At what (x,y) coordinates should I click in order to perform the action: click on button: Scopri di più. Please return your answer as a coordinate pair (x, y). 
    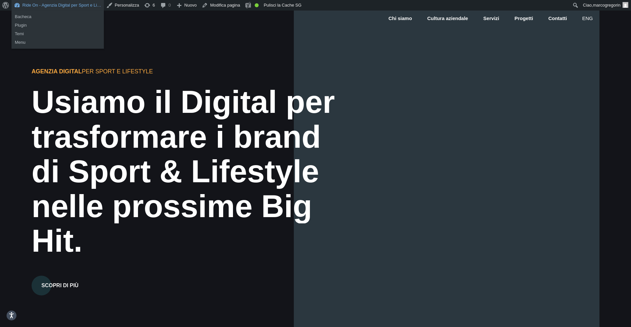
    Looking at the image, I should click on (60, 285).